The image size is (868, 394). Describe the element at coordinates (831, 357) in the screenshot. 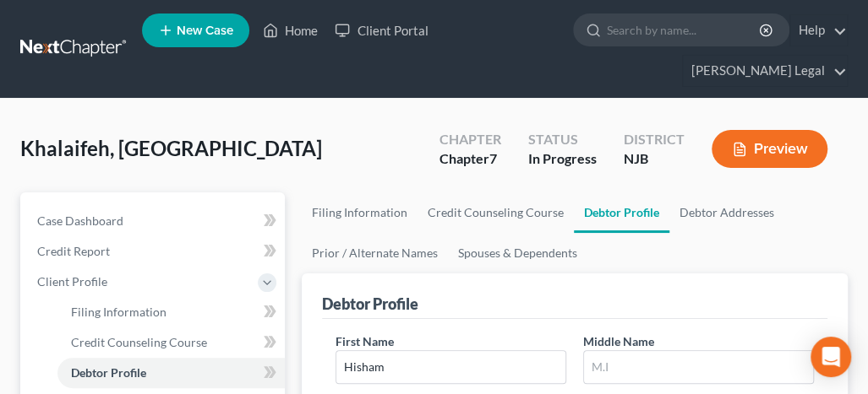

I see `div: Open Intercom Messenger` at that location.